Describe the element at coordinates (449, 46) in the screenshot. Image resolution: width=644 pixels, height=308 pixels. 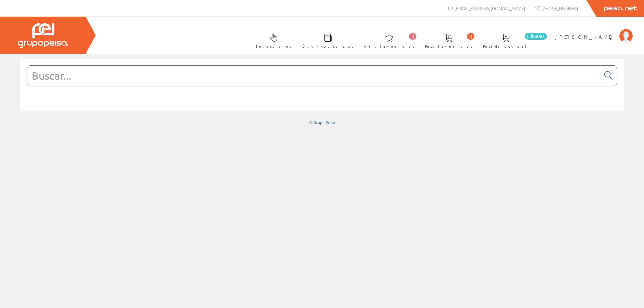
I see `span: Ped. favoritos` at that location.